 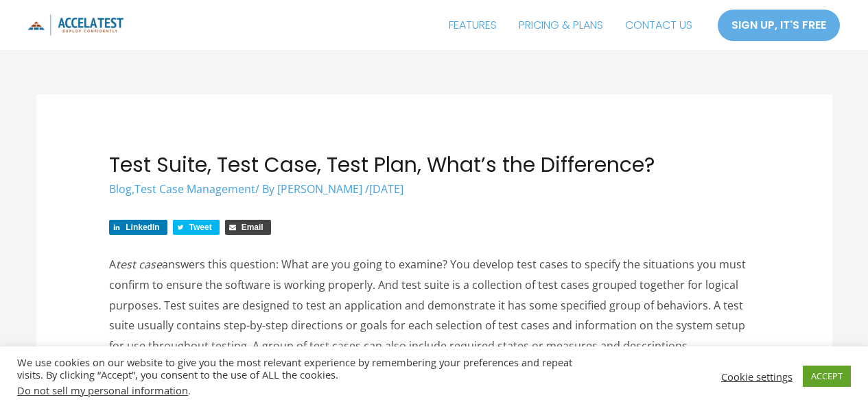 What do you see at coordinates (194, 189) in the screenshot?
I see `a: Test Case Management` at bounding box center [194, 189].